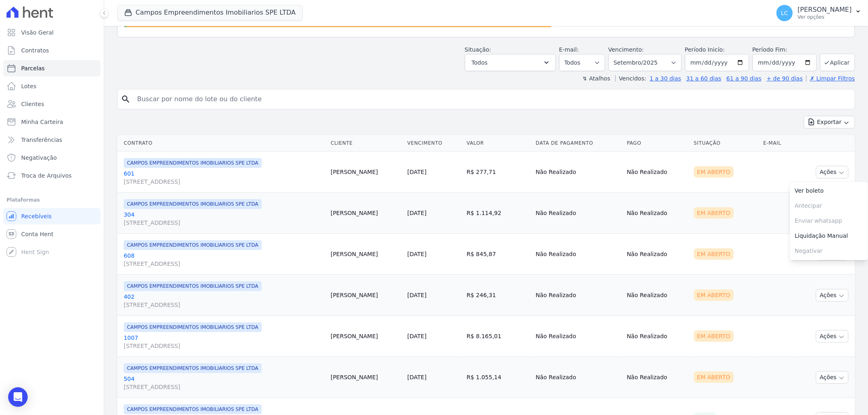  What do you see at coordinates (785, 78) in the screenshot?
I see `a: + de 90 dias` at bounding box center [785, 78].